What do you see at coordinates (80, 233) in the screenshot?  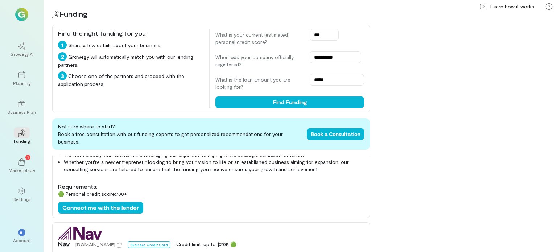 I see `img: Nav` at bounding box center [80, 233].